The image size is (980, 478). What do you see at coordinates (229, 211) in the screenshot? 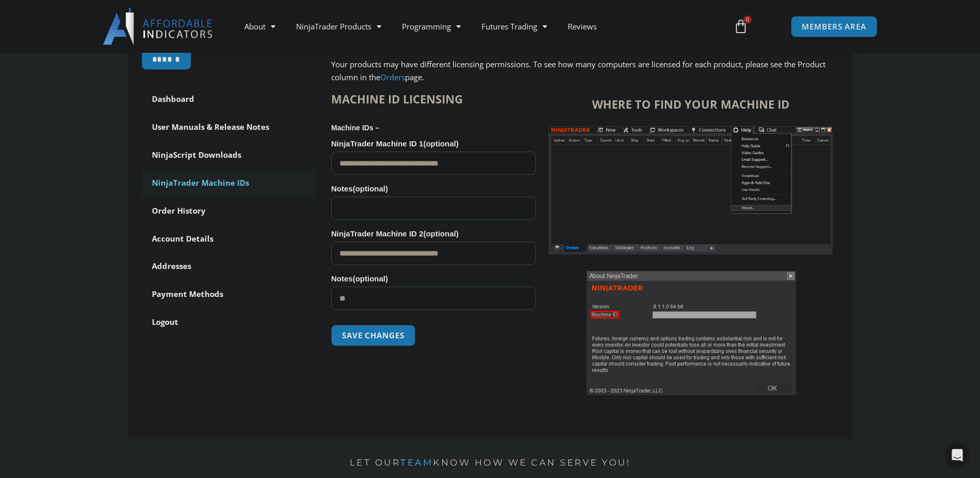
I see `a: Order History` at bounding box center [229, 211].